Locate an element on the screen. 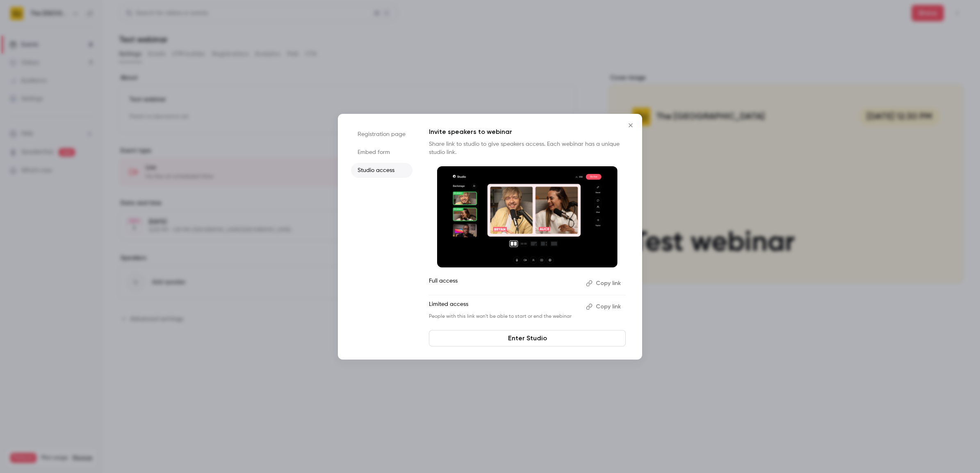  p: Share link to studio to give speakers access. Each webinar has a unique studio link. is located at coordinates (527, 148).